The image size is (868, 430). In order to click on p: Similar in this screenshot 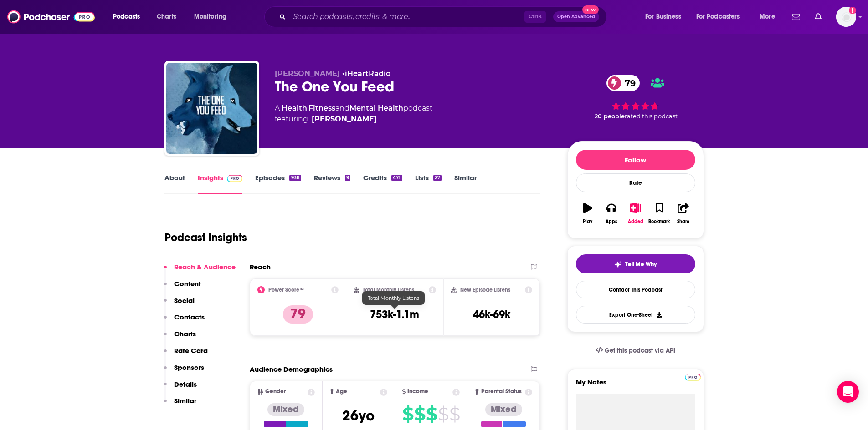, I will do `click(185, 400)`.